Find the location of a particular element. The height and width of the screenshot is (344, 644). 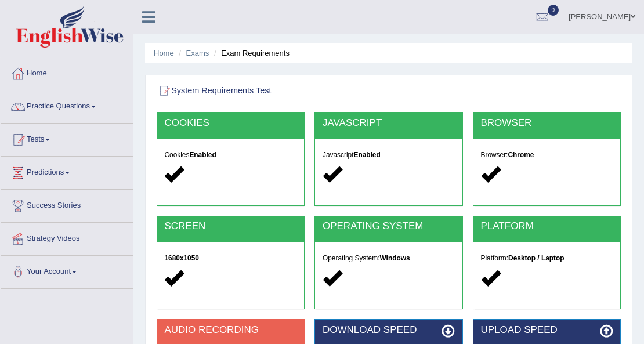

h2: COOKIES is located at coordinates (231, 123).